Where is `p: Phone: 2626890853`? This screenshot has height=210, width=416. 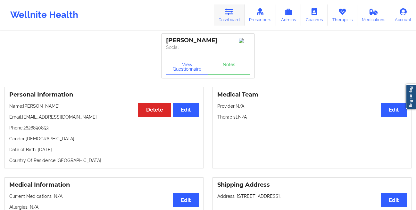
p: Phone: 2626890853 is located at coordinates (104, 128).